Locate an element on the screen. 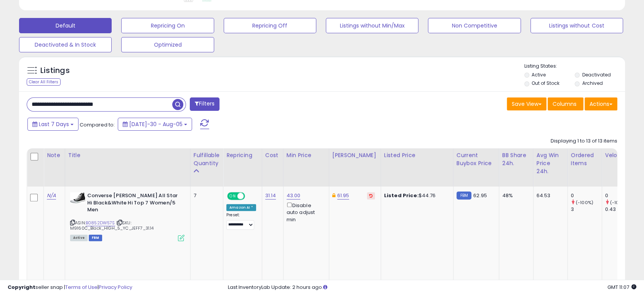  div: 0.43 is located at coordinates (620, 209).